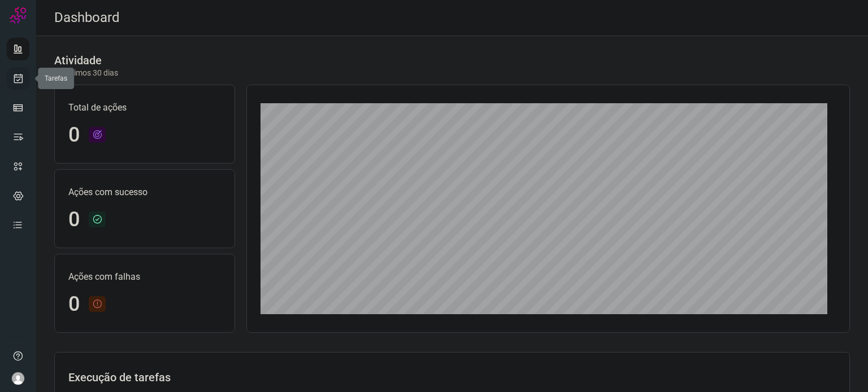 This screenshot has width=868, height=392. What do you see at coordinates (144, 192) in the screenshot?
I see `p: Ações com sucesso` at bounding box center [144, 192].